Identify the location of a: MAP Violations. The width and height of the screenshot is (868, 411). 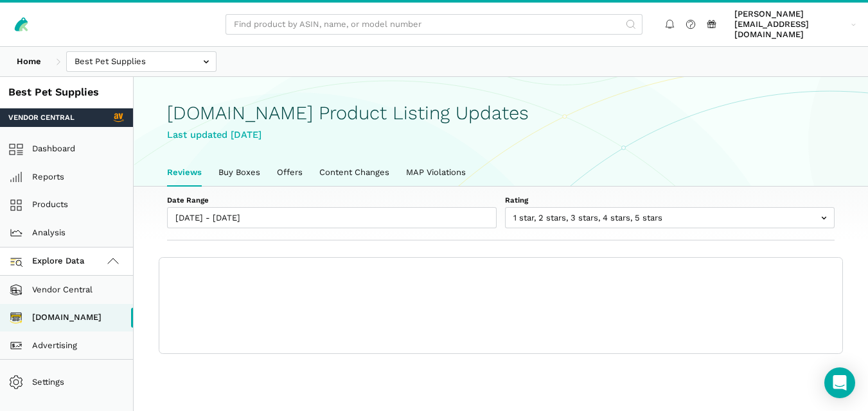
(435, 173).